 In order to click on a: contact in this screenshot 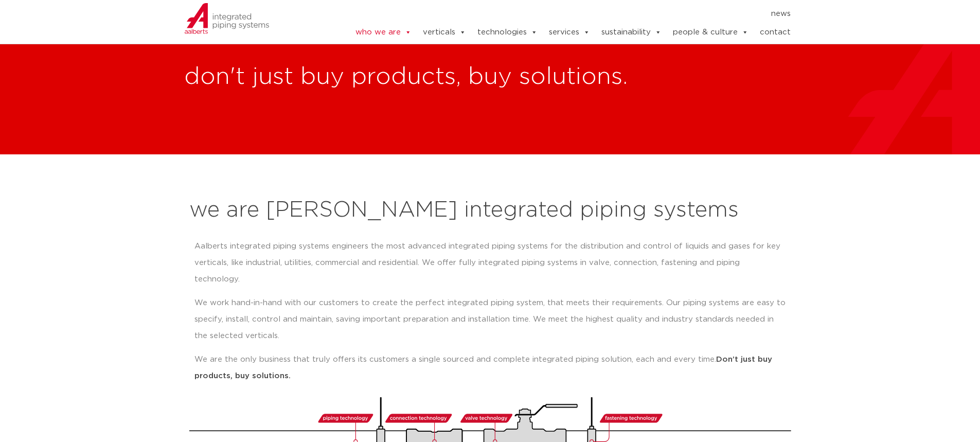, I will do `click(775, 32)`.